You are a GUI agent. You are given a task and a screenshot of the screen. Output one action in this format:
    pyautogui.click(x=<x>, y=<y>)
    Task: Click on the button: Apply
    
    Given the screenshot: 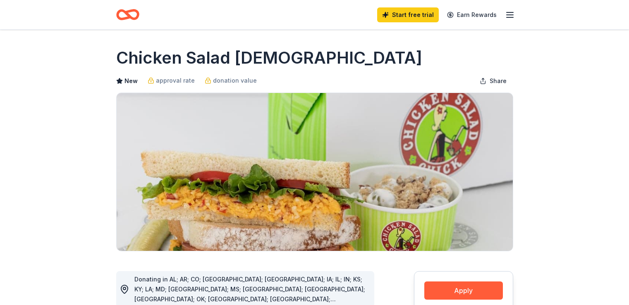 What is the action you would take?
    pyautogui.click(x=463, y=291)
    